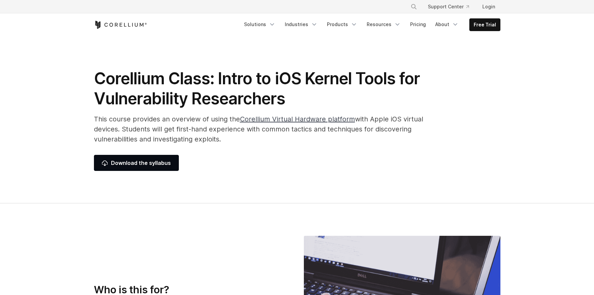  Describe the element at coordinates (489, 7) in the screenshot. I see `a: Login` at that location.